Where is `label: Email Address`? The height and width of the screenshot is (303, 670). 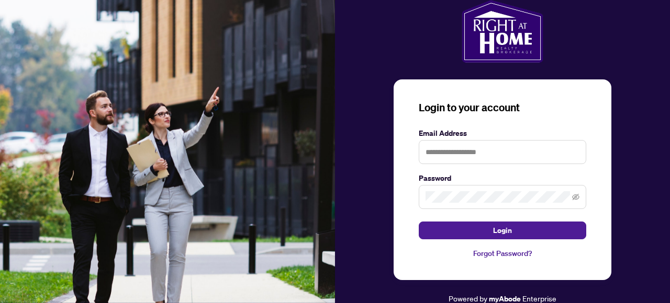
label: Email Address is located at coordinates (502, 133).